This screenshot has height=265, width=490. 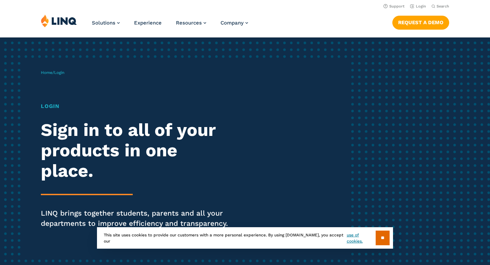 I want to click on nav: Button Navigation, so click(x=420, y=22).